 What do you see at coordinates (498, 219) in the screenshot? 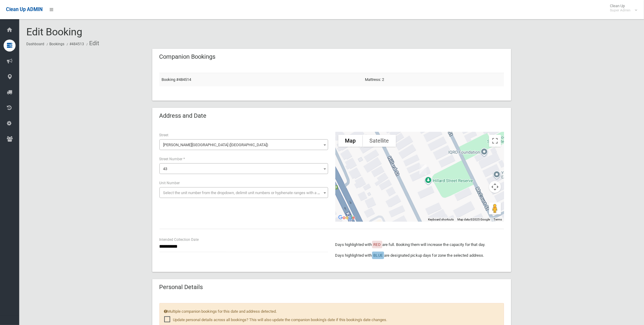
I see `a: Terms (opens in new tab)` at bounding box center [498, 219].